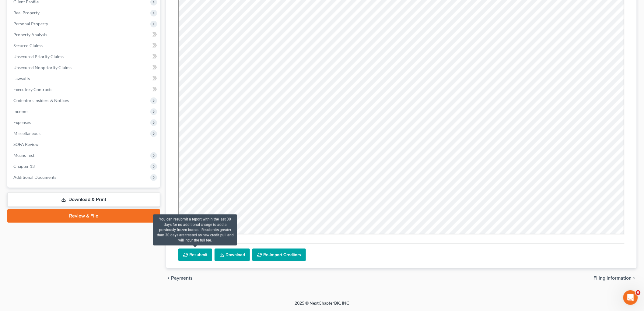 The image size is (644, 311). What do you see at coordinates (35, 177) in the screenshot?
I see `span: Additional Documents` at bounding box center [35, 177].